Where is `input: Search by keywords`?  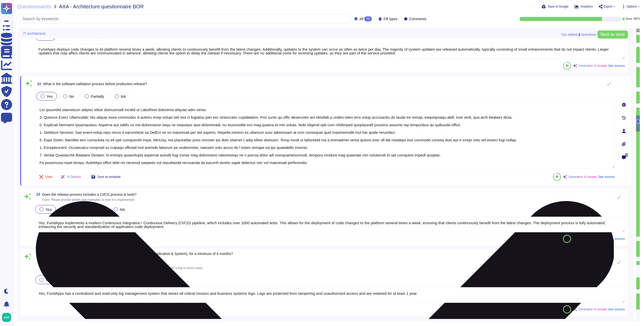
input: Search by keywords is located at coordinates (185, 19).